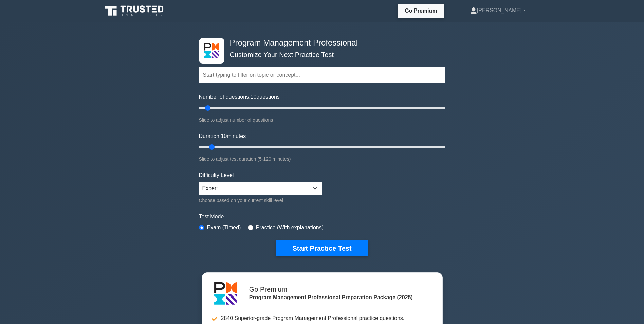 This screenshot has height=324, width=644. Describe the element at coordinates (289, 227) in the screenshot. I see `label: Practice (With explanations)` at that location.